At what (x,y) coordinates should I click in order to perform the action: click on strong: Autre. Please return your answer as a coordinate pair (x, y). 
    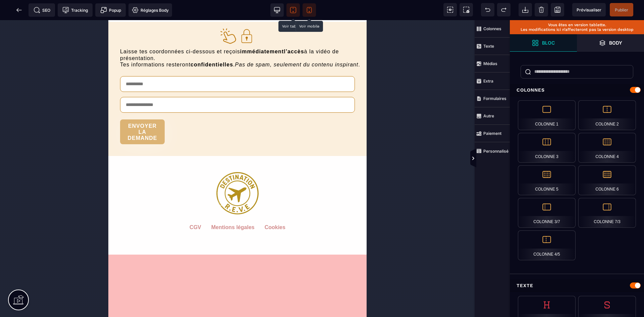
    Looking at the image, I should click on (488, 116).